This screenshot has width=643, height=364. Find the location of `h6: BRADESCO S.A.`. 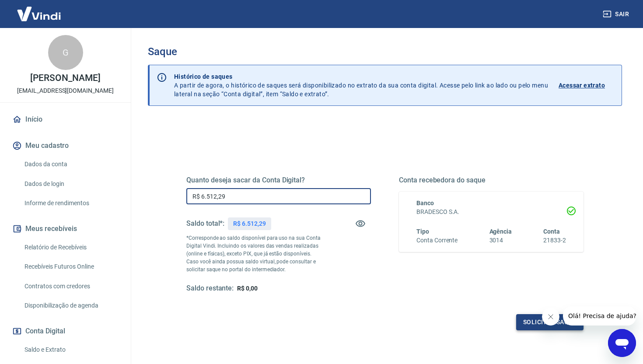

h6: BRADESCO S.A. is located at coordinates (492, 212).